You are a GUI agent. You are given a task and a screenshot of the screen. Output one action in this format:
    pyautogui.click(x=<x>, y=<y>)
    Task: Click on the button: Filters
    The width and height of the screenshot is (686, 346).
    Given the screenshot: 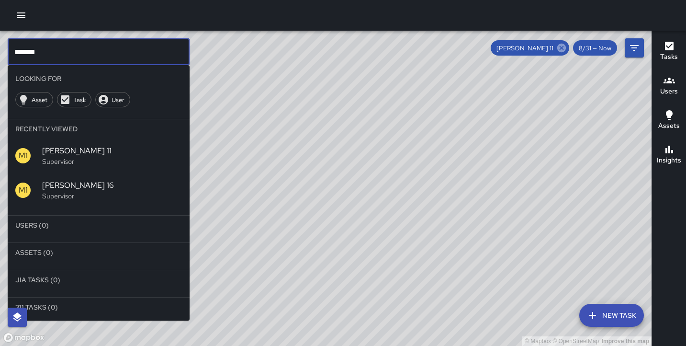 What is the action you would take?
    pyautogui.click(x=634, y=48)
    